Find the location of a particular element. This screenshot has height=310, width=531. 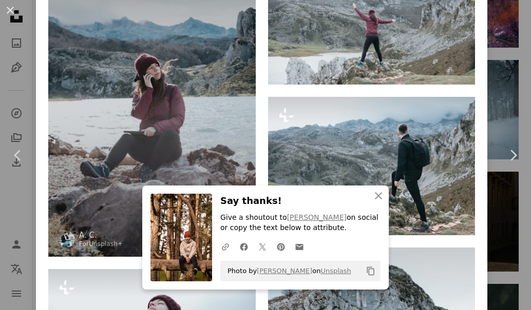

a: Go to A. C.'s profile is located at coordinates (67, 240).